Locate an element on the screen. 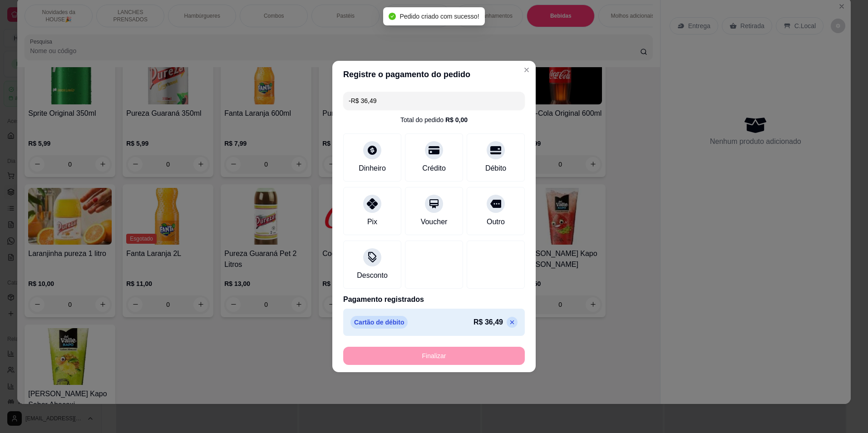 The height and width of the screenshot is (433, 868). header: Registre o pagamento do pedido is located at coordinates (434, 74).